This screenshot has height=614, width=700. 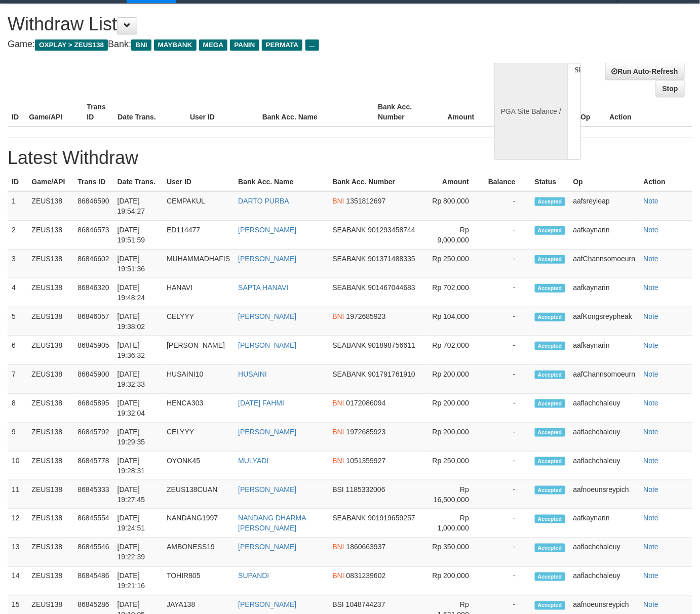 I want to click on a: Stop, so click(x=670, y=88).